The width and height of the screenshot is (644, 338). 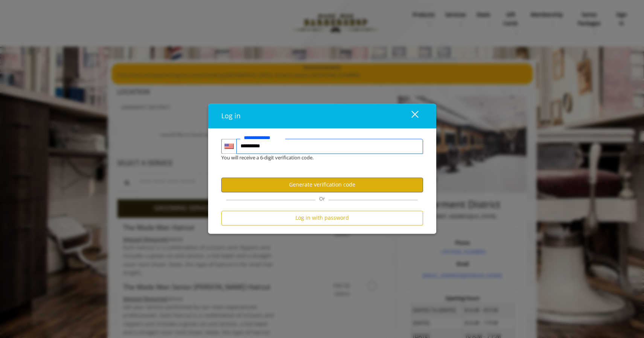 I want to click on button: Log in with password, so click(x=322, y=218).